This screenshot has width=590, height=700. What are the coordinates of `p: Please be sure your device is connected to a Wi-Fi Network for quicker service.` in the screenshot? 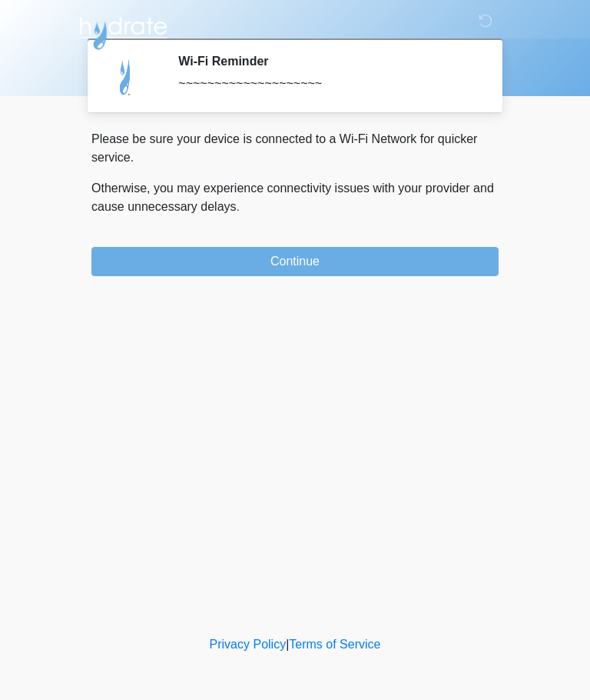 It's located at (295, 149).